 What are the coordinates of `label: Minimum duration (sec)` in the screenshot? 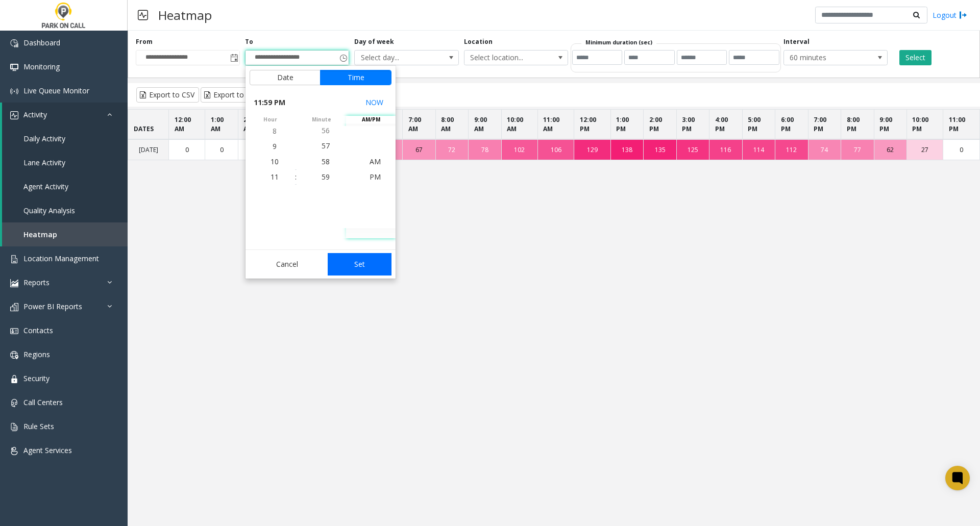 It's located at (619, 42).